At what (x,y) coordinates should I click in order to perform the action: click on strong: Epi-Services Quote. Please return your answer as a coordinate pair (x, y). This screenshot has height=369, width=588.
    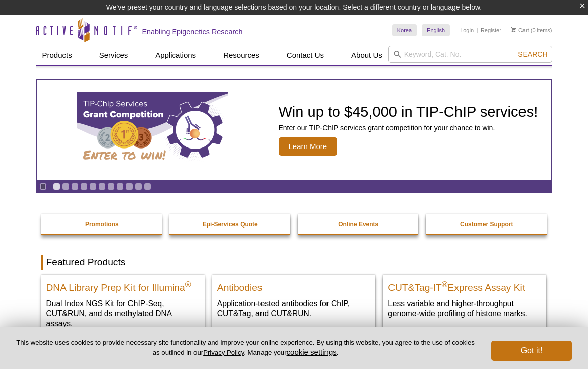
    Looking at the image, I should click on (230, 224).